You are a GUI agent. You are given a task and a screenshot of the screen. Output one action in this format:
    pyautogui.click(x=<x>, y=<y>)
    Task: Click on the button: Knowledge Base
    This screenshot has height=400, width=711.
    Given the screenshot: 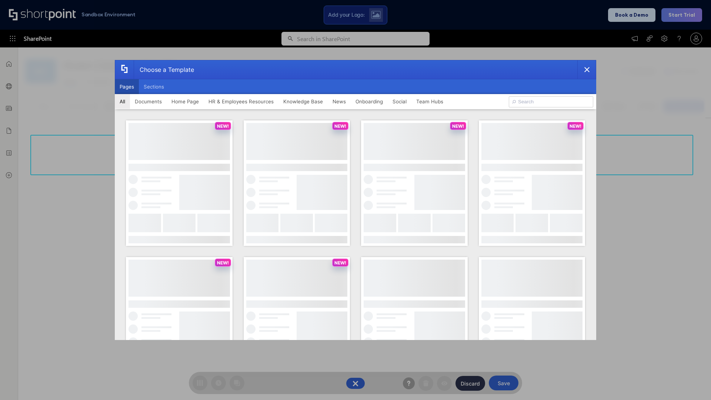 What is the action you would take?
    pyautogui.click(x=303, y=102)
    